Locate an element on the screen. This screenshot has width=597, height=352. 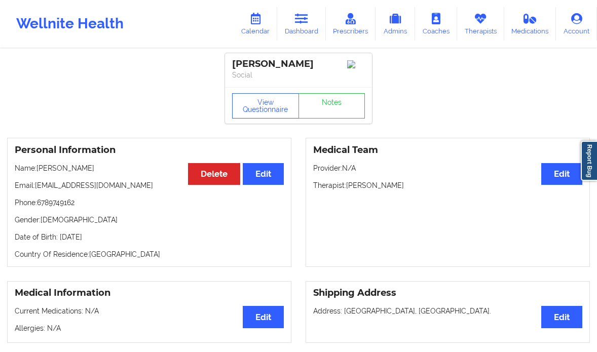
h3: Medical Team is located at coordinates (447, 150).